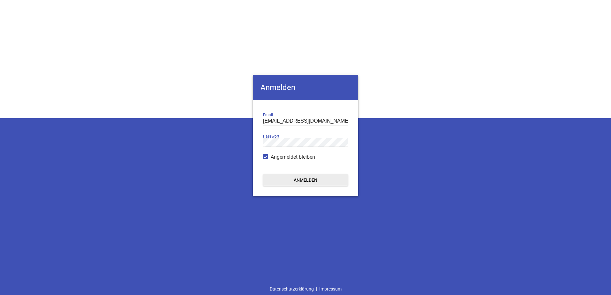 Image resolution: width=611 pixels, height=295 pixels. I want to click on h4: Anmelden, so click(306, 88).